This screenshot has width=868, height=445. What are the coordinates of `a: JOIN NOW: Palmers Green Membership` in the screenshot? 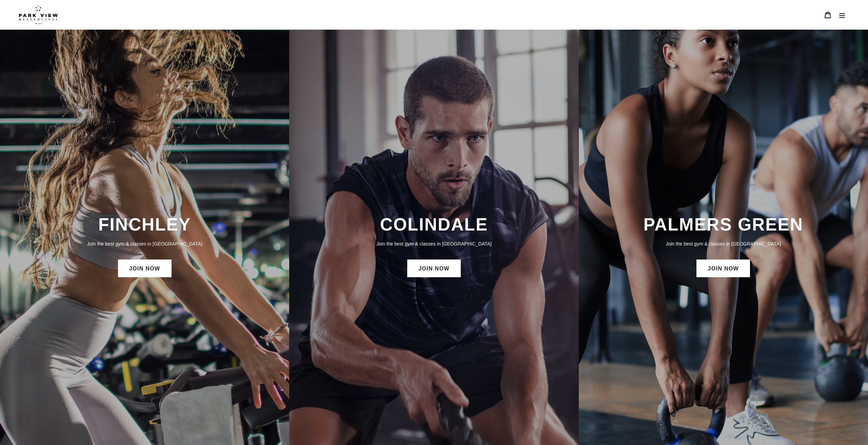 It's located at (723, 268).